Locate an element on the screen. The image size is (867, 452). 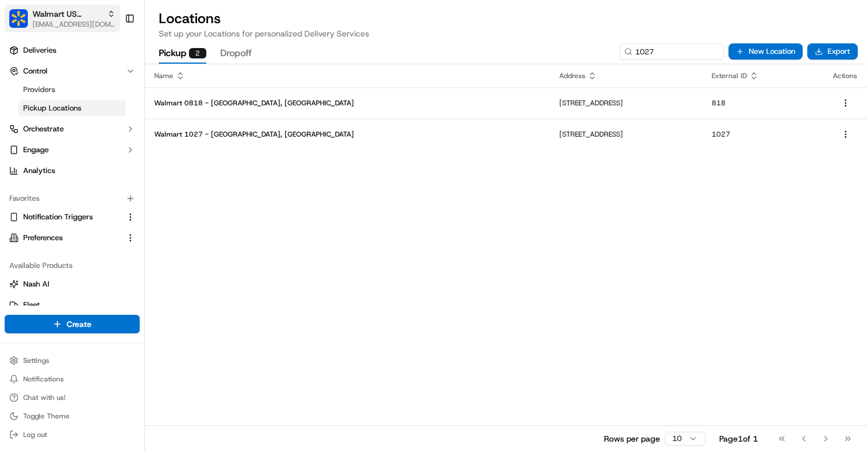
span: Chat with us! is located at coordinates (44, 398).